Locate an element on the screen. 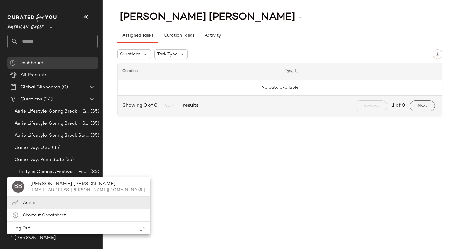 The height and width of the screenshot is (249, 457). span: All Products is located at coordinates (34, 75).